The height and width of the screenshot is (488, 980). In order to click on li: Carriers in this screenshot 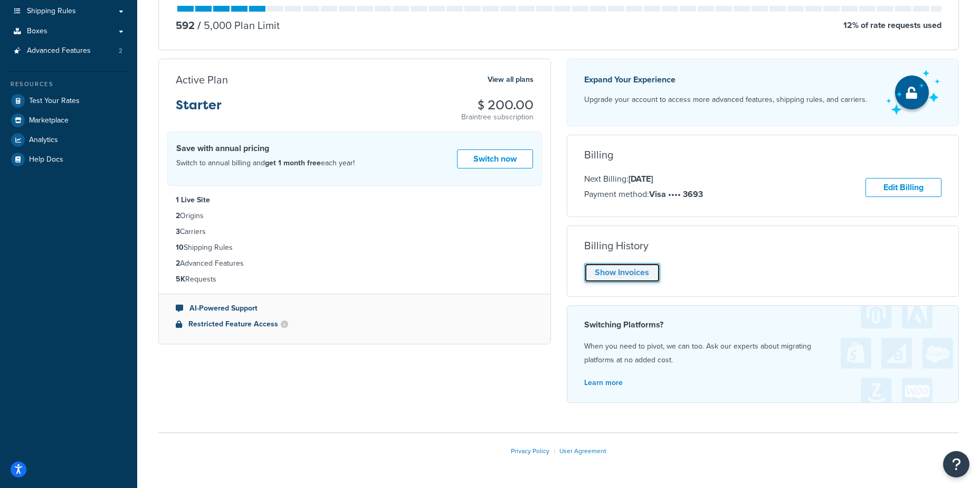, I will do `click(355, 232)`.